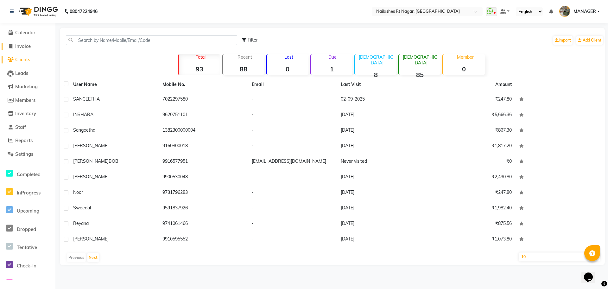 This screenshot has height=289, width=608. I want to click on span: noor, so click(78, 192).